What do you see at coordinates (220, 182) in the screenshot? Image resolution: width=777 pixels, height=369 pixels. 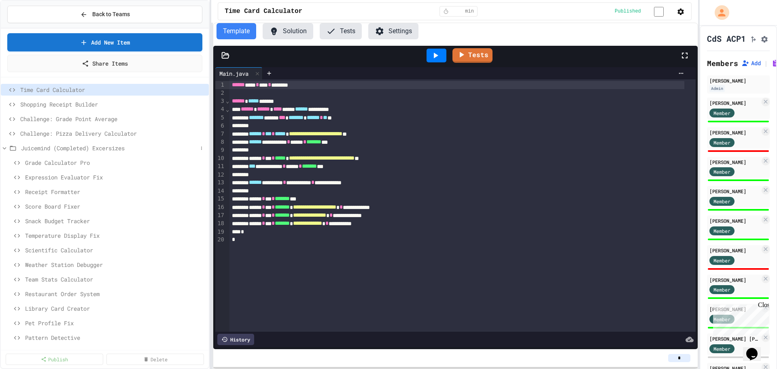 I see `div: 13` at bounding box center [220, 182].